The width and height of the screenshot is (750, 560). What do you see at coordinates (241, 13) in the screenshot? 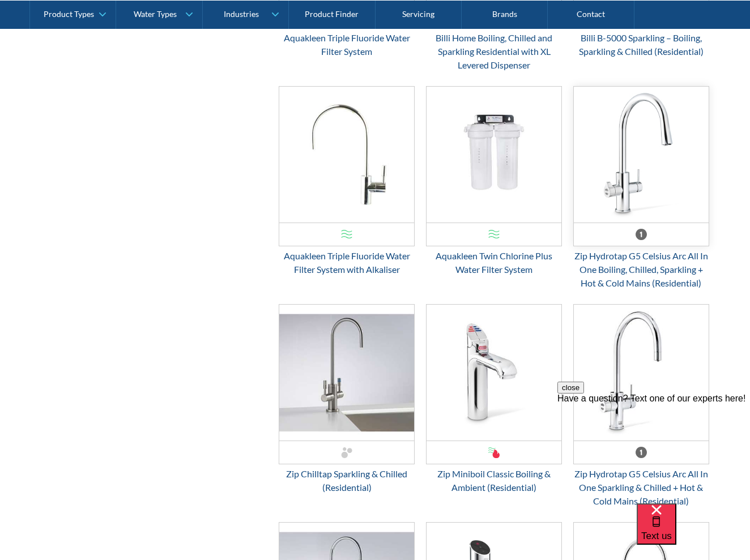
I see `div: Industries` at bounding box center [241, 13].